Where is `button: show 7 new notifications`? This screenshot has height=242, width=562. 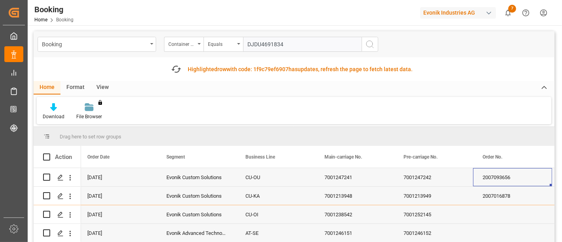
button: show 7 new notifications is located at coordinates (508, 13).